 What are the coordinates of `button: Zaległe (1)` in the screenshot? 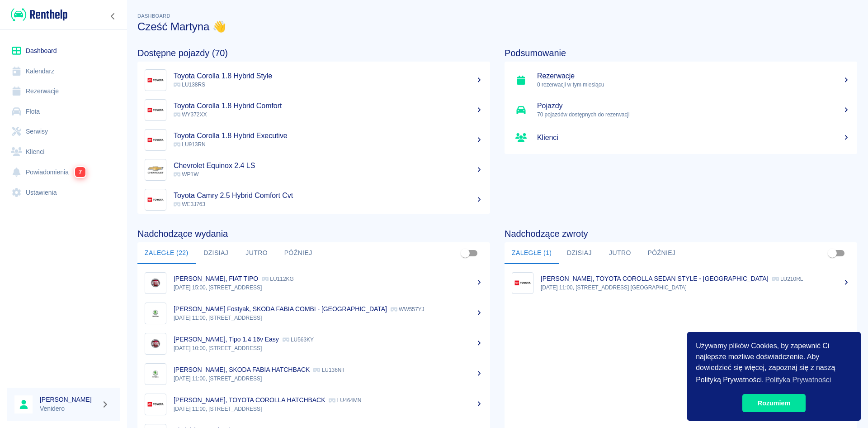 It's located at (532, 253).